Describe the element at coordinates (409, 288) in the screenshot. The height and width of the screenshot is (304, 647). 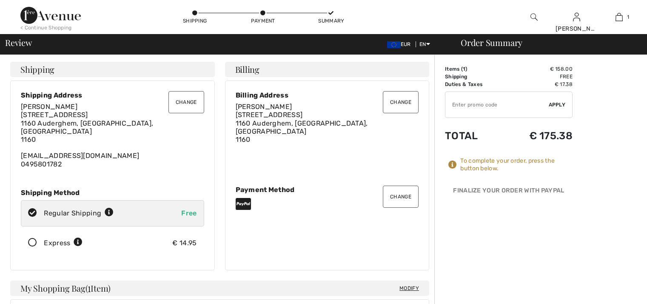
I see `span: Modify` at that location.